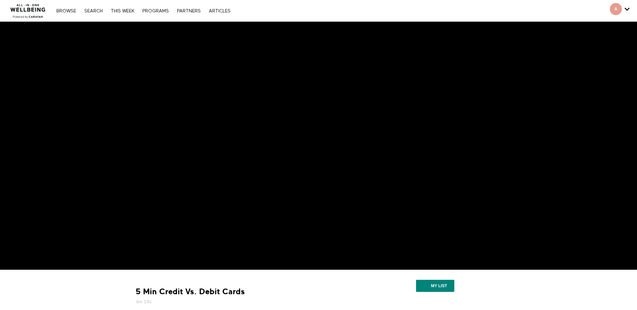 The height and width of the screenshot is (310, 637). What do you see at coordinates (220, 11) in the screenshot?
I see `a: ARTICLES` at bounding box center [220, 11].